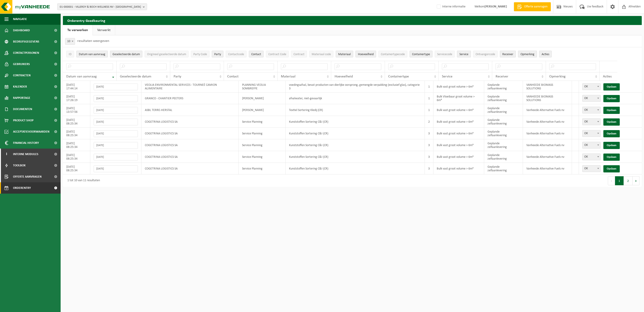  Describe the element at coordinates (178, 76) in the screenshot. I see `span: Party` at that location.